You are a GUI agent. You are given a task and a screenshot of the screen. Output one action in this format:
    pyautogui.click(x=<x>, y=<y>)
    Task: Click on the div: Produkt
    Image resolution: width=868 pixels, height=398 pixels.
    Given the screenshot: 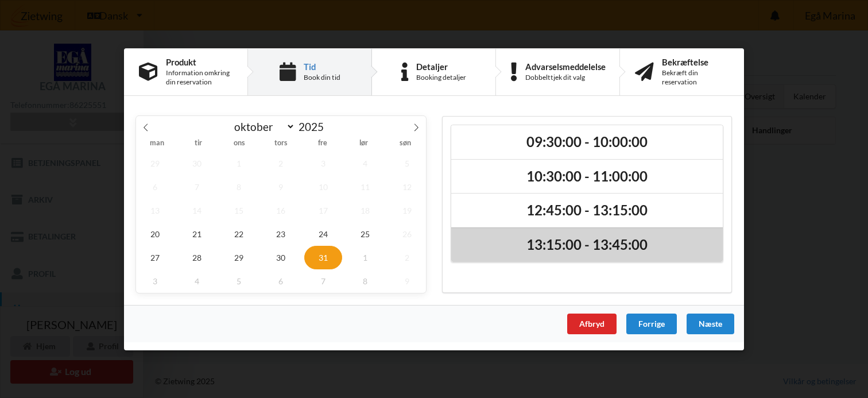 What is the action you would take?
    pyautogui.click(x=199, y=62)
    